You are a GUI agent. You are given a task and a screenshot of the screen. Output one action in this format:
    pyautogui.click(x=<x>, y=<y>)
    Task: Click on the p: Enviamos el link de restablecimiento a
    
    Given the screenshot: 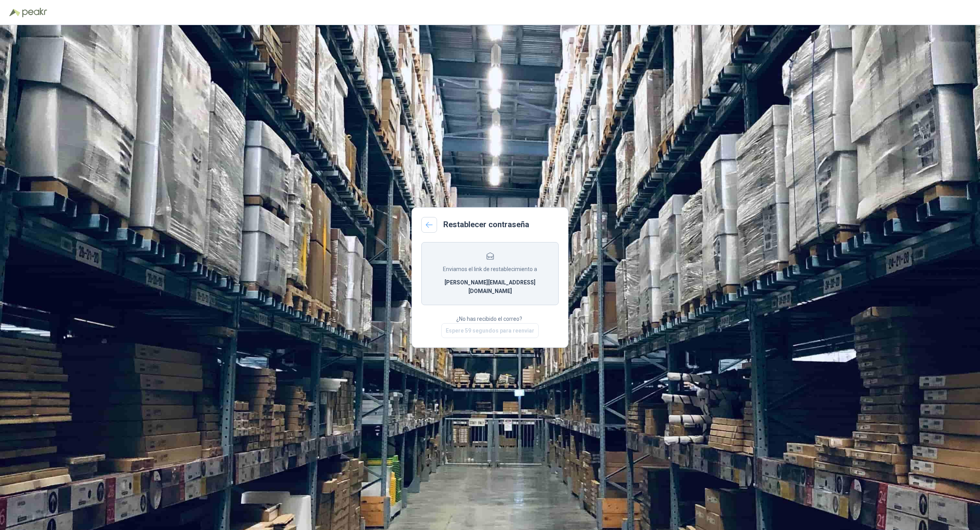 What is the action you would take?
    pyautogui.click(x=490, y=269)
    